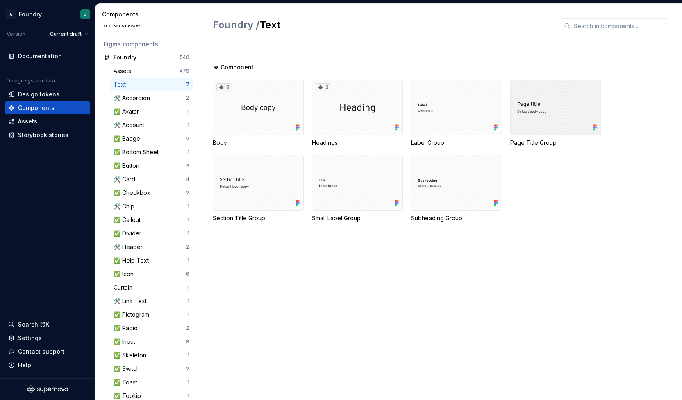  I want to click on a: 🛠️ Link Text1, so click(151, 301).